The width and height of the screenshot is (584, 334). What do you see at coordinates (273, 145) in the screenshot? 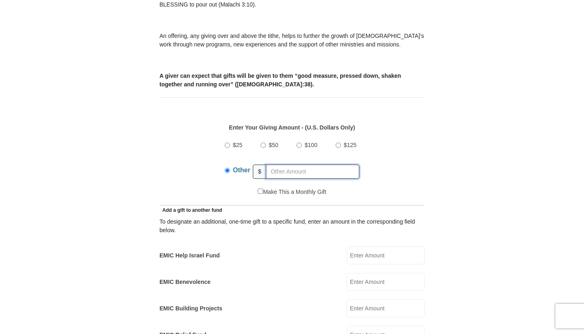
I see `span: $50` at bounding box center [273, 145].